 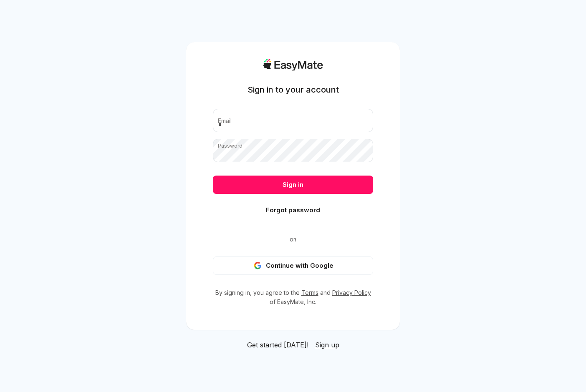 I want to click on a: Terms, so click(x=309, y=293).